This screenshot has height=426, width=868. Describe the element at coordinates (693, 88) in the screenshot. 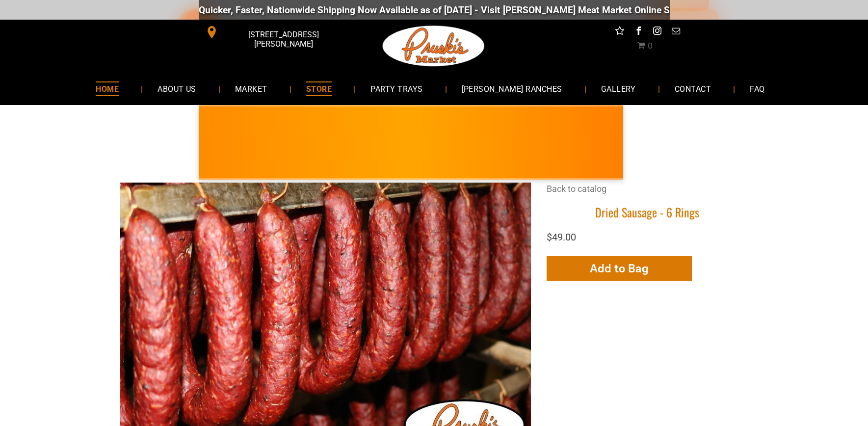

I see `a: CONTACT` at that location.